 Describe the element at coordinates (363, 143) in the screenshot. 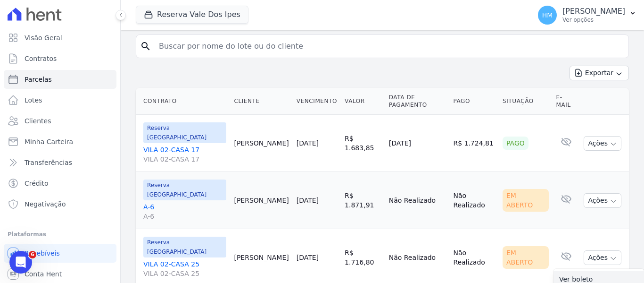

I see `td: R$ 1.683,85` at that location.